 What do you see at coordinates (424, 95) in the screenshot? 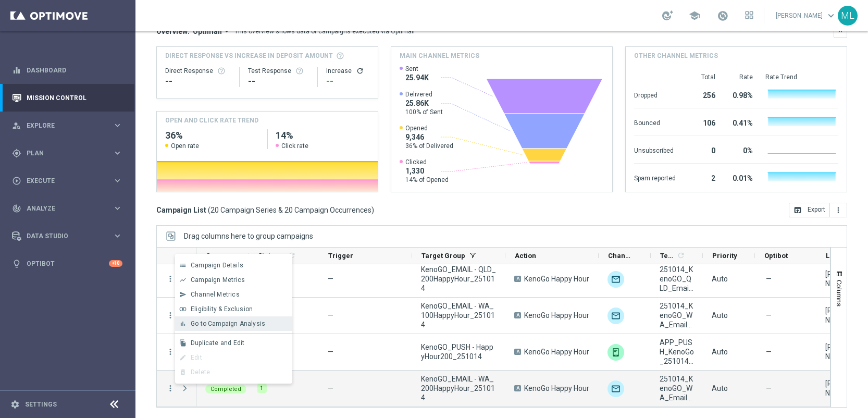
I see `span: Delivered` at bounding box center [424, 95].